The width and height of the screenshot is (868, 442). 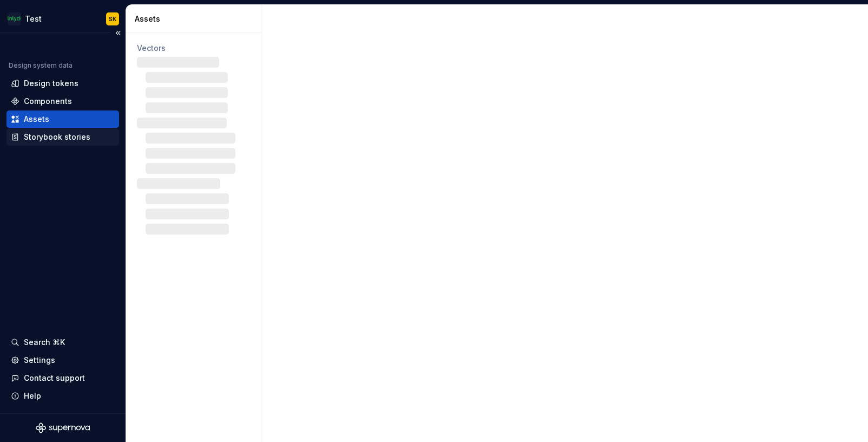 I want to click on div: Test, so click(x=33, y=19).